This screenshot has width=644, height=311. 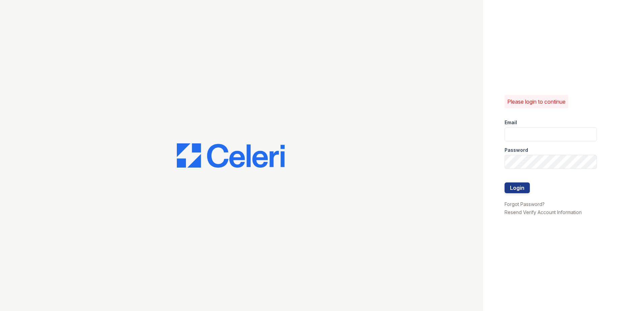 What do you see at coordinates (536, 102) in the screenshot?
I see `p: Please login to continue` at bounding box center [536, 102].